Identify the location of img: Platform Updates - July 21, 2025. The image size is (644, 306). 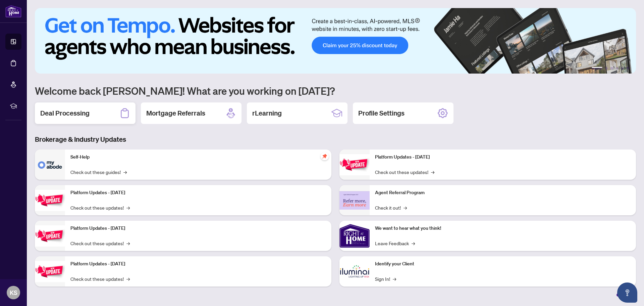
(50, 236).